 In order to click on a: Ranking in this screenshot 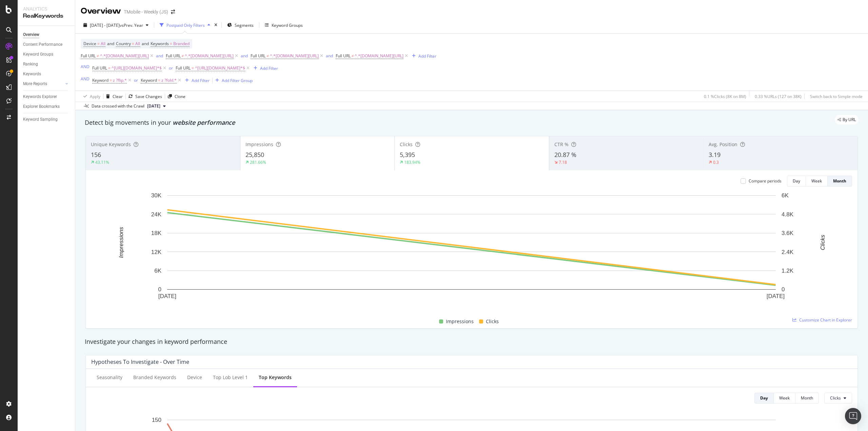, I will do `click(47, 64)`.